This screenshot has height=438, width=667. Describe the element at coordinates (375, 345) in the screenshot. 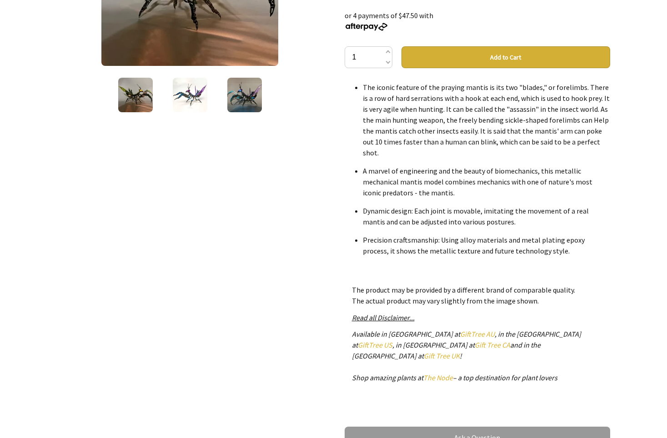

I see `a: GiftTree US` at that location.